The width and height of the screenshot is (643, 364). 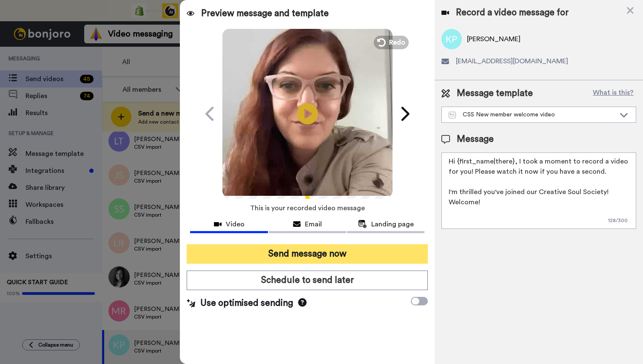 What do you see at coordinates (247, 303) in the screenshot?
I see `span: Use optimised sending` at bounding box center [247, 303].